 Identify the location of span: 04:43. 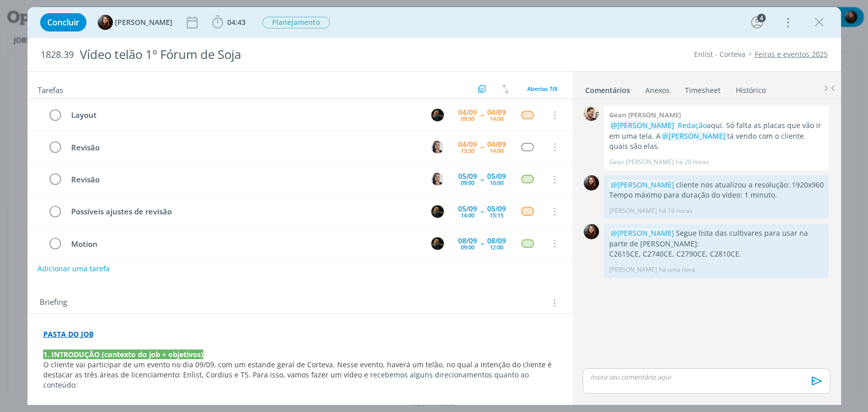
(237, 22).